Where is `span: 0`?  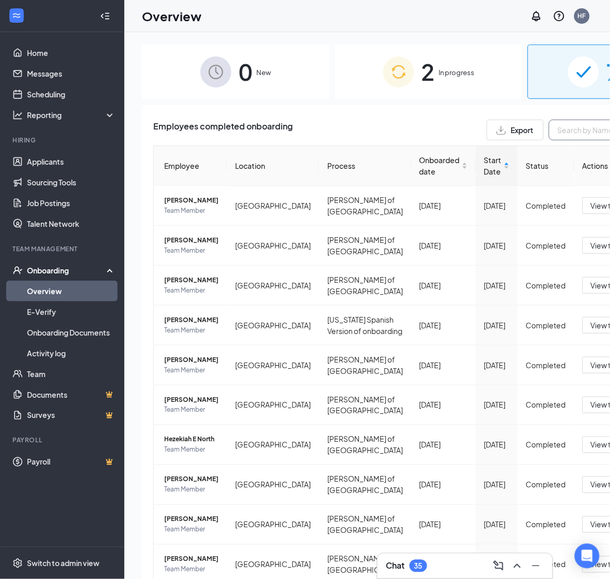 span: 0 is located at coordinates (246, 72).